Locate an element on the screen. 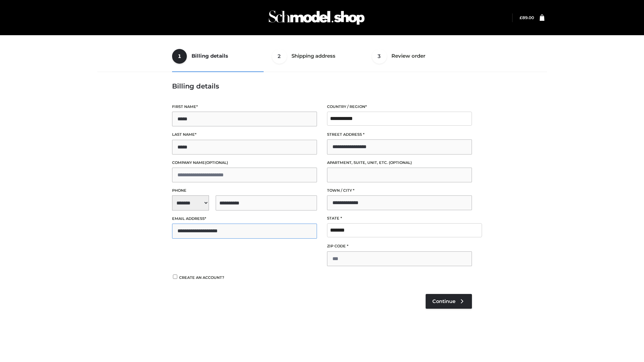 The width and height of the screenshot is (644, 362). label: Company name is located at coordinates (244, 163).